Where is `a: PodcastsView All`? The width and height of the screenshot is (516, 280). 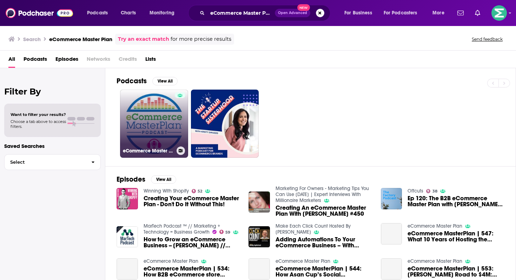 a: PodcastsView All is located at coordinates (147, 81).